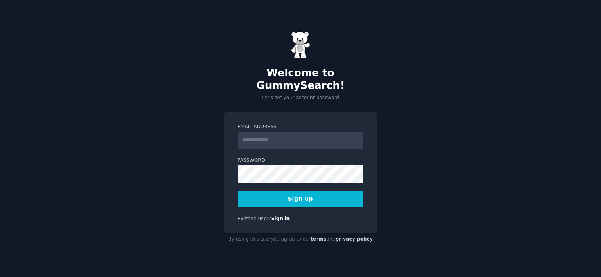  I want to click on label: Password, so click(301, 161).